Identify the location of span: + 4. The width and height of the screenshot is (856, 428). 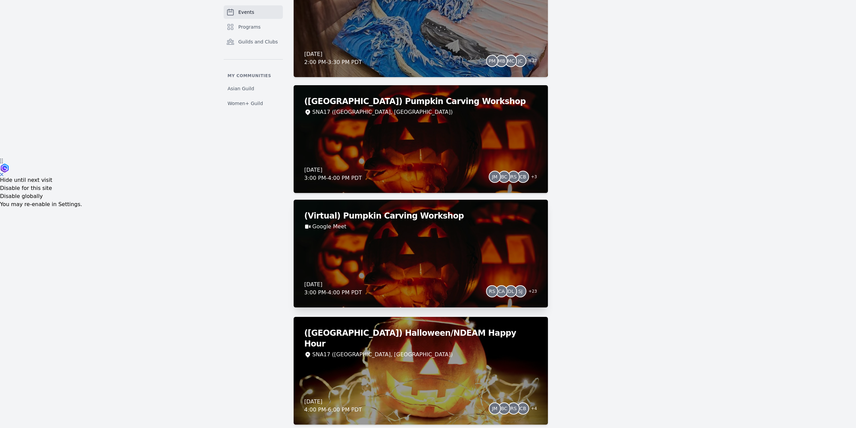
(532, 409).